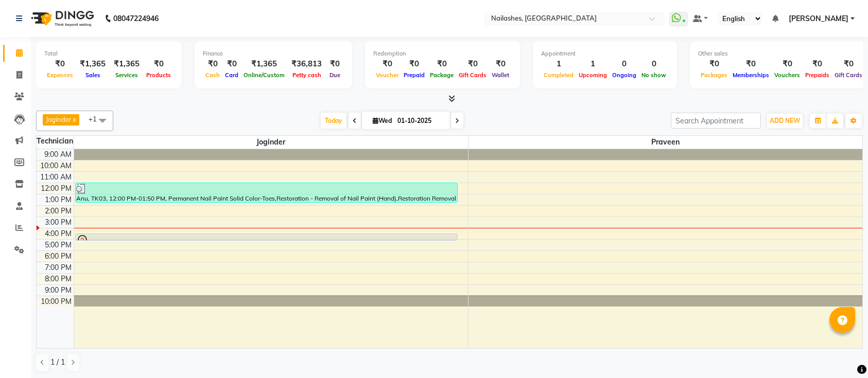 This screenshot has height=378, width=868. I want to click on span: Today, so click(334, 120).